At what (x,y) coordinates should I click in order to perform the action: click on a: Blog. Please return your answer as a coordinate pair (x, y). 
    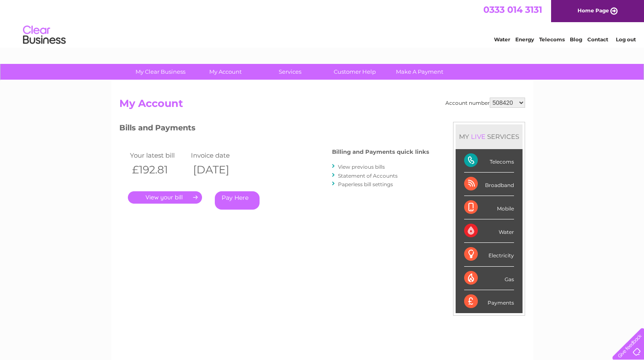
    Looking at the image, I should click on (576, 39).